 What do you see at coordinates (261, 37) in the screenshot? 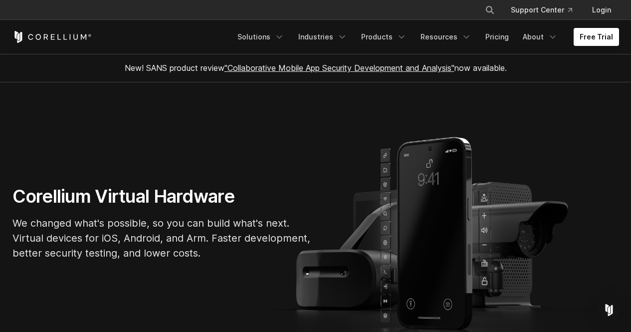
I see `a: Solutions` at bounding box center [261, 37].